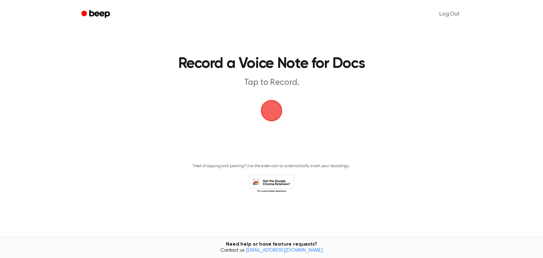 The image size is (543, 258). I want to click on h1: Record a Voice Note for Docs, so click(271, 64).